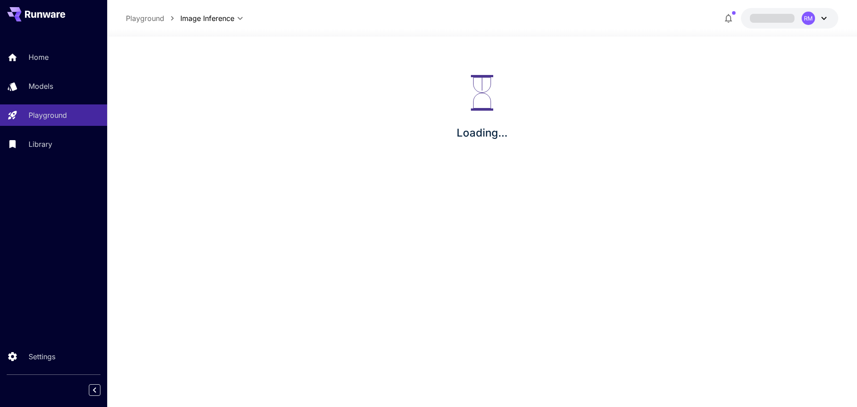 Image resolution: width=857 pixels, height=407 pixels. I want to click on p: Settings, so click(42, 357).